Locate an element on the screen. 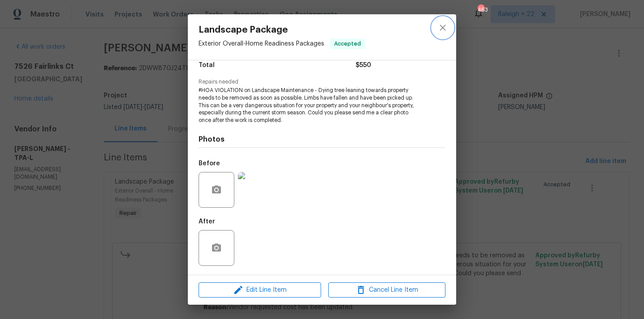 The width and height of the screenshot is (644, 319). h5: After is located at coordinates (206, 222).